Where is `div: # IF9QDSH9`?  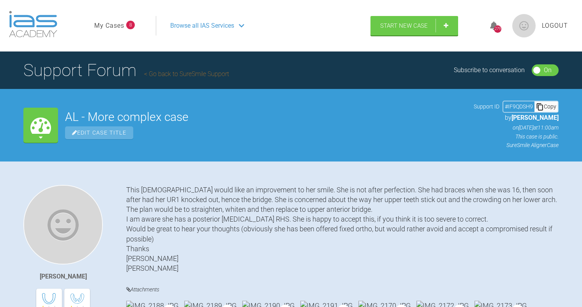
div: # IF9QDSH9 is located at coordinates (519, 106).